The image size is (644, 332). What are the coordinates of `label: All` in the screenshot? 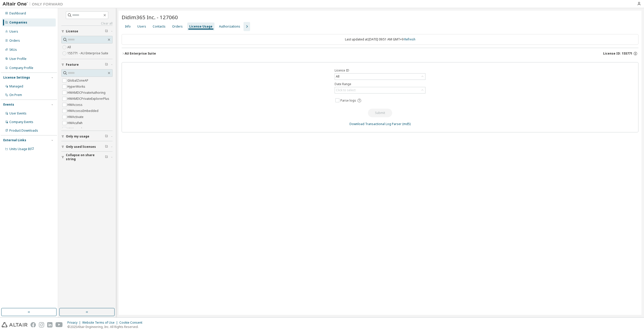 It's located at (70, 47).